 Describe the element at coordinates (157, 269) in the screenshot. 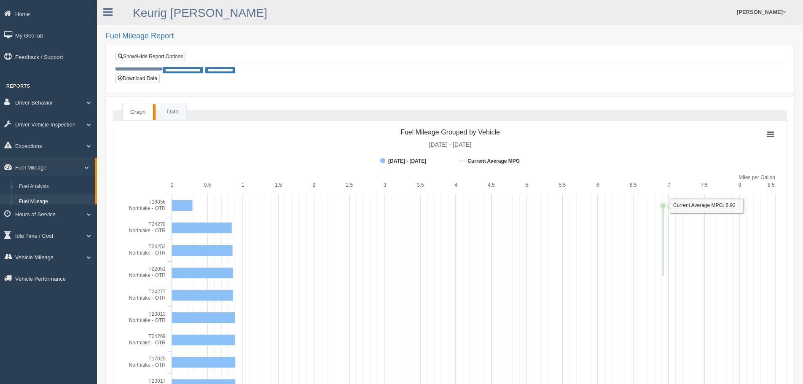

I see `tspan: T22051` at that location.